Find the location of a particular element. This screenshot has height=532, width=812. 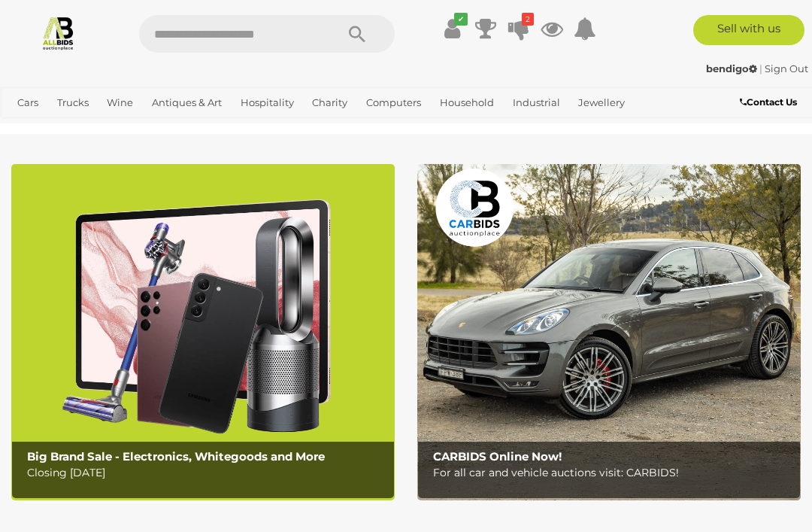

a: Charity is located at coordinates (329, 102).